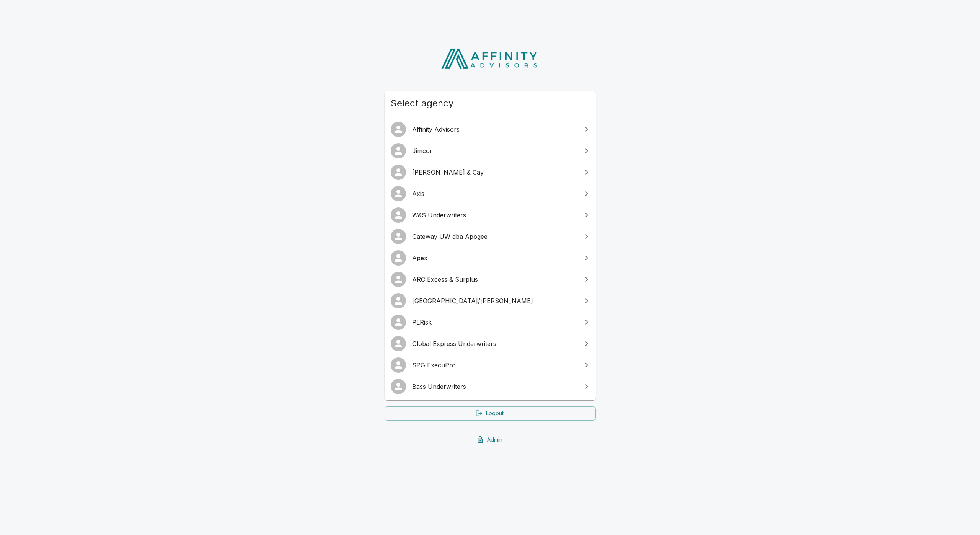  What do you see at coordinates (490, 386) in the screenshot?
I see `a: Bass Underwriters` at bounding box center [490, 386].